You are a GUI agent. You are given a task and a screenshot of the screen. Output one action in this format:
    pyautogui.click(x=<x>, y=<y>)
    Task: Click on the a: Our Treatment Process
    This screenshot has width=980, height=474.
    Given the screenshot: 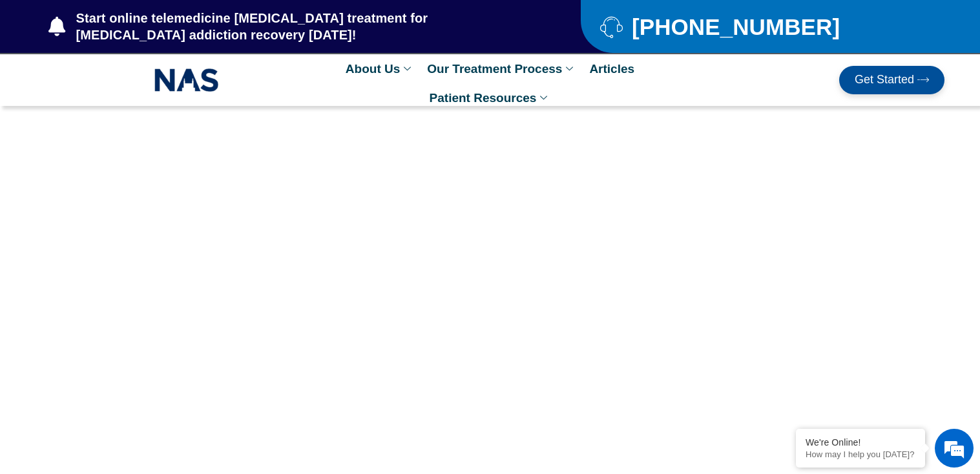 What is the action you would take?
    pyautogui.click(x=502, y=69)
    